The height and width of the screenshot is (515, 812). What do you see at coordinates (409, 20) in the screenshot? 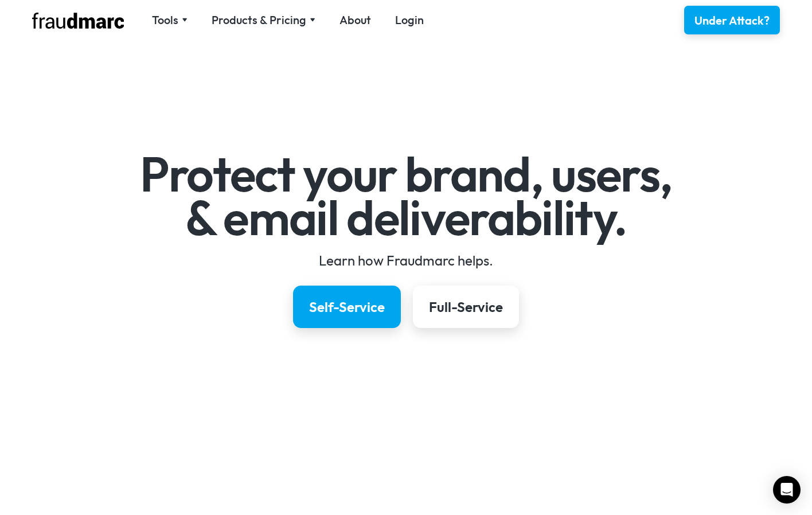
I see `a: Login` at bounding box center [409, 20].